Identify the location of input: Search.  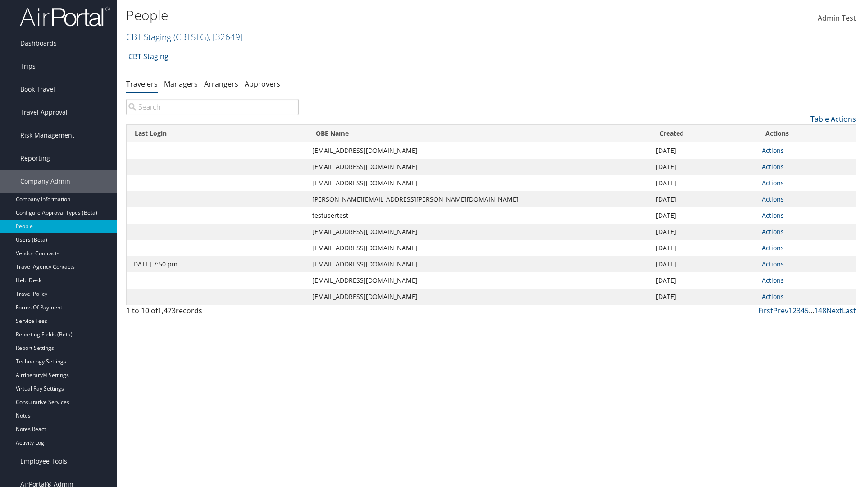
(212, 107).